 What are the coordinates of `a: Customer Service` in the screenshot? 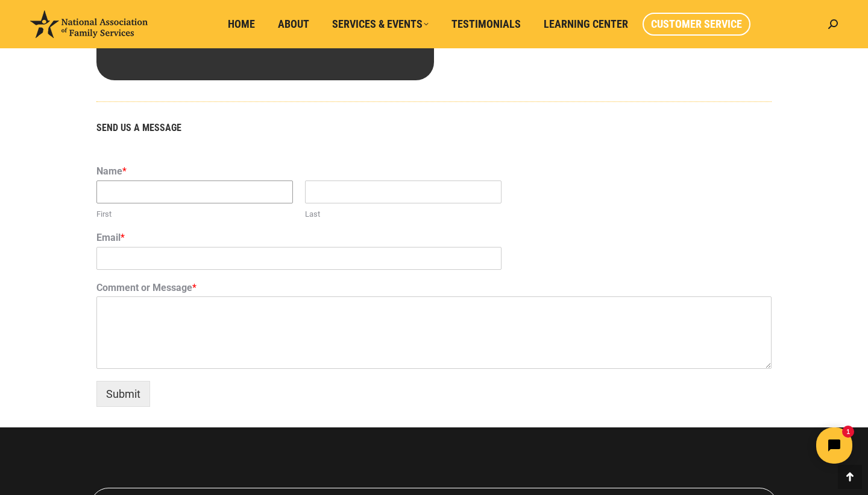 It's located at (696, 24).